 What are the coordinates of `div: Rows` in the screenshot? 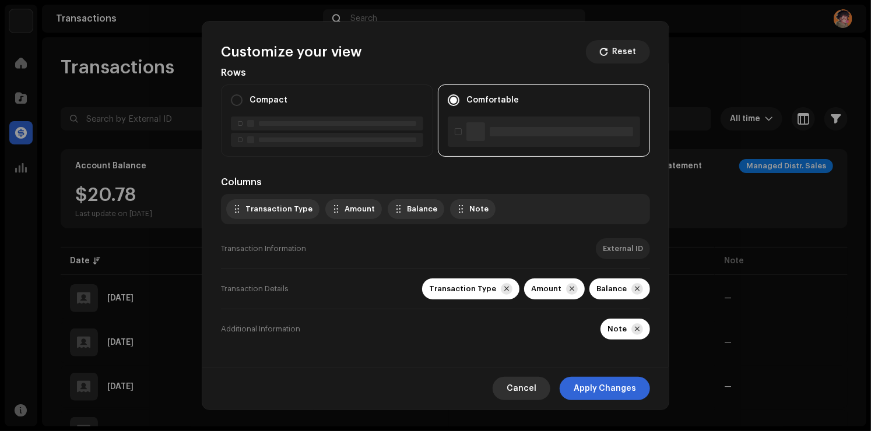 It's located at (436, 73).